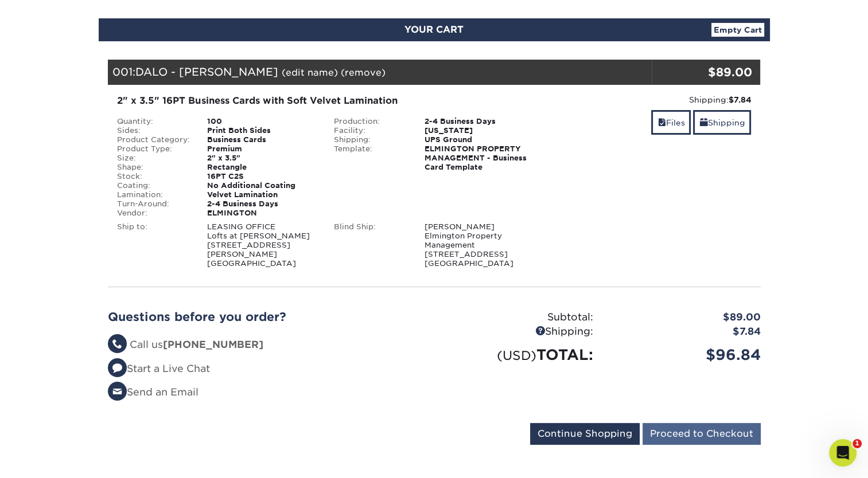 This screenshot has width=868, height=478. What do you see at coordinates (159, 369) in the screenshot?
I see `a: Start a Live Chat` at bounding box center [159, 369].